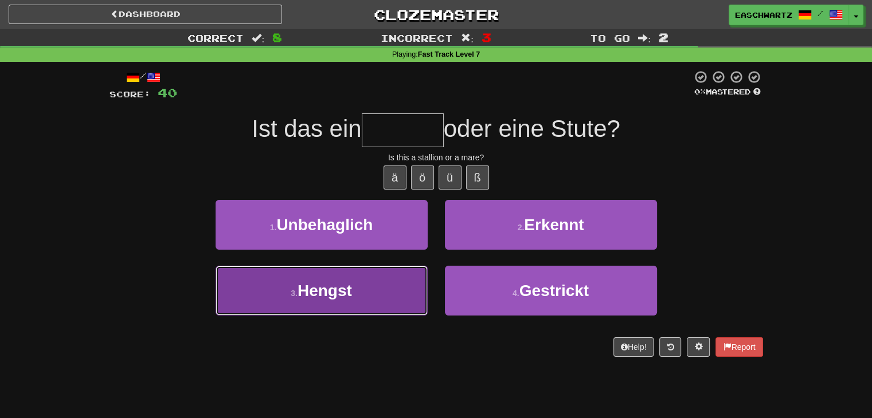 This screenshot has height=418, width=872. Describe the element at coordinates (294, 293) in the screenshot. I see `small: 3 .` at that location.